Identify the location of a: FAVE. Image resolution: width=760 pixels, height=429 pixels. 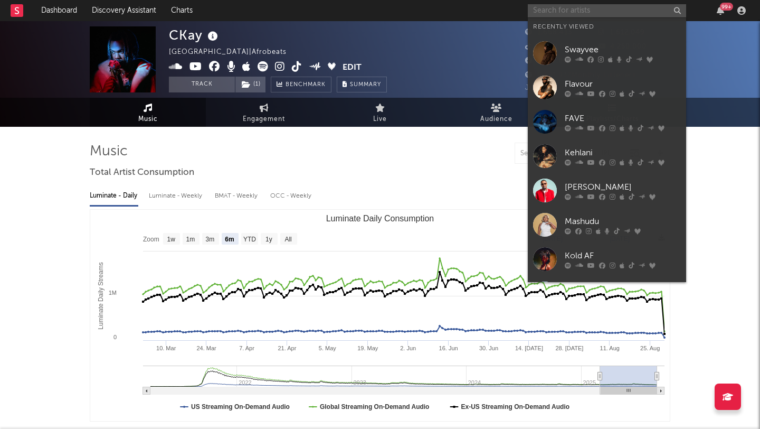
(607, 121).